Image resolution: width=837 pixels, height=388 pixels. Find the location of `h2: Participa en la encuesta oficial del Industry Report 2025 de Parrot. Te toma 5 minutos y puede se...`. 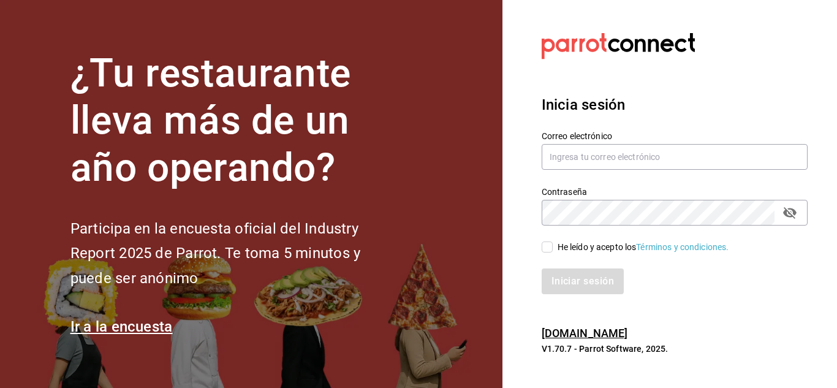

h2: Participa en la encuesta oficial del Industry Report 2025 de Parrot. Te toma 5 minutos y puede se... is located at coordinates (236, 254).